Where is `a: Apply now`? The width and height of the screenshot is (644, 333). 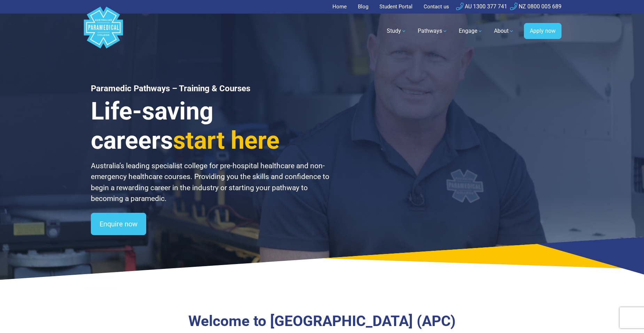 a: Apply now is located at coordinates (543, 31).